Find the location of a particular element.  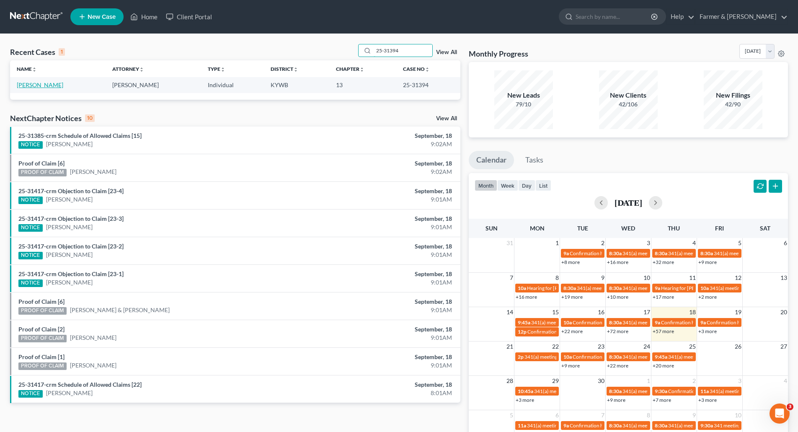

button: list is located at coordinates (543, 185).